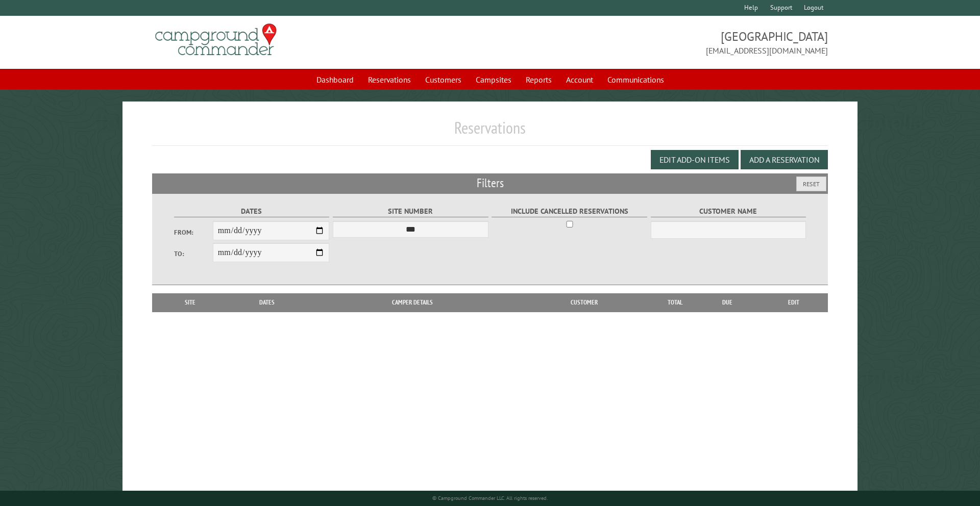 Image resolution: width=980 pixels, height=506 pixels. What do you see at coordinates (490, 498) in the screenshot?
I see `small: © Campground Commander LLC. All rights reserved.` at bounding box center [490, 498].